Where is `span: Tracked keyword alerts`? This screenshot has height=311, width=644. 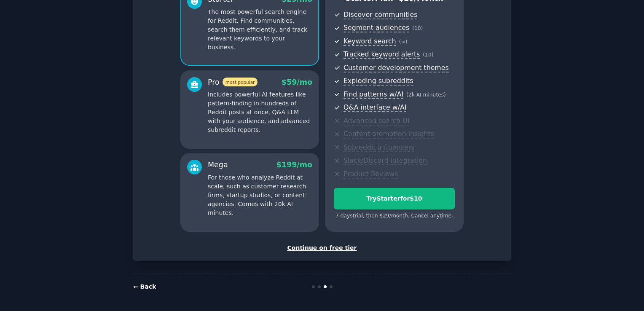
span: Tracked keyword alerts is located at coordinates (382, 54).